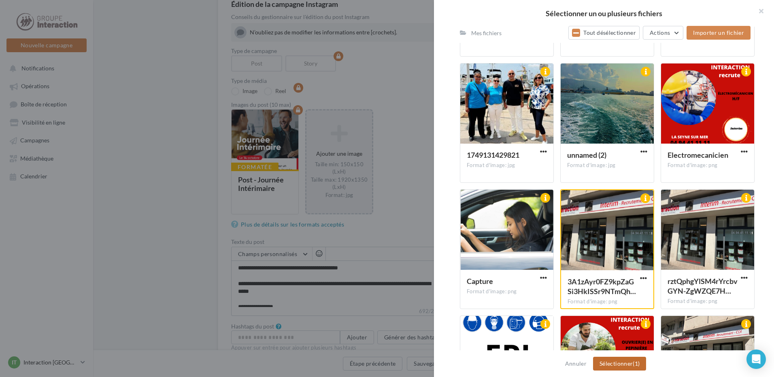 The width and height of the screenshot is (774, 377). What do you see at coordinates (486, 33) in the screenshot?
I see `div: Mes fichiers` at bounding box center [486, 33].